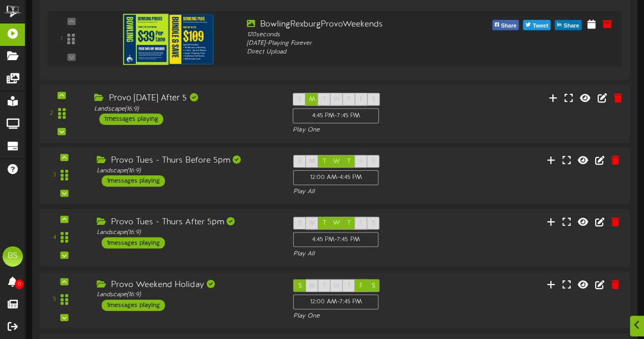 Image resolution: width=644 pixels, height=339 pixels. Describe the element at coordinates (19, 283) in the screenshot. I see `span: 0` at that location.